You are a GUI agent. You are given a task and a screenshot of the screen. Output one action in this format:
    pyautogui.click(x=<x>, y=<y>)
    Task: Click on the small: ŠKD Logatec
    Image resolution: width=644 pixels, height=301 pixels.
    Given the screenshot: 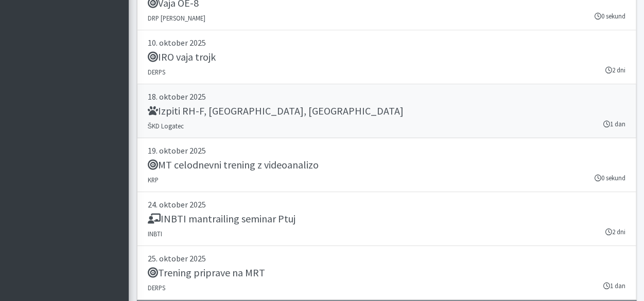 What is the action you would take?
    pyautogui.click(x=166, y=126)
    